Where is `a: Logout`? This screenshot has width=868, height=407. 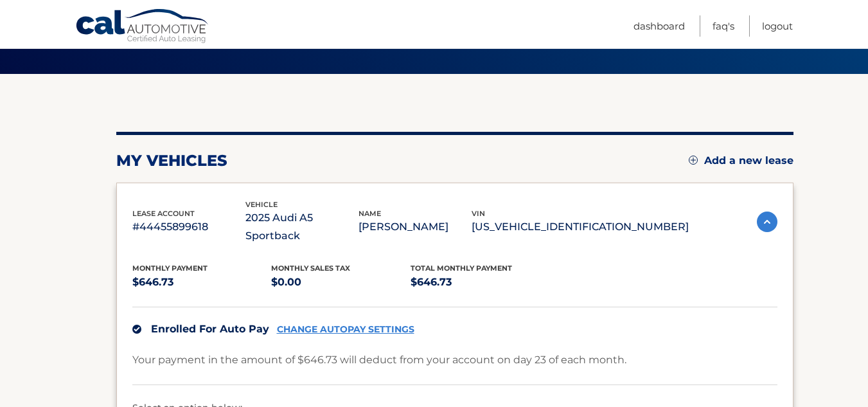 a: Logout is located at coordinates (778, 25).